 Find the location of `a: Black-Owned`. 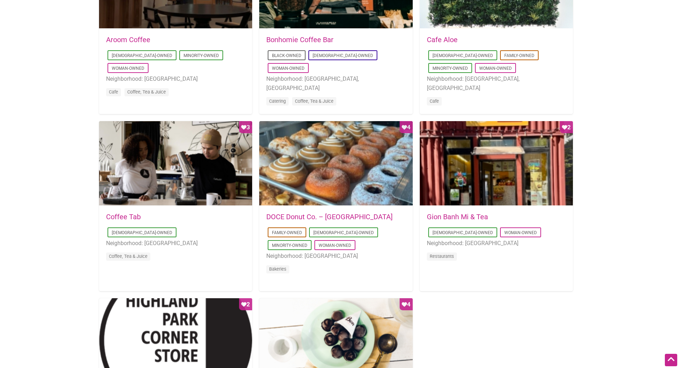

a: Black-Owned is located at coordinates (287, 56).